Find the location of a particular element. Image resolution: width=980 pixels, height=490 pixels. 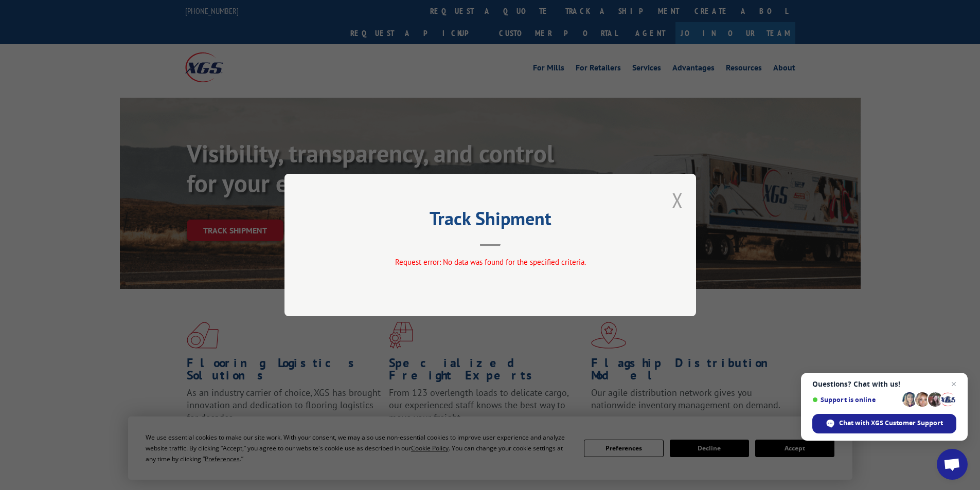

span: Chat with XGS Customer Support is located at coordinates (891, 423).